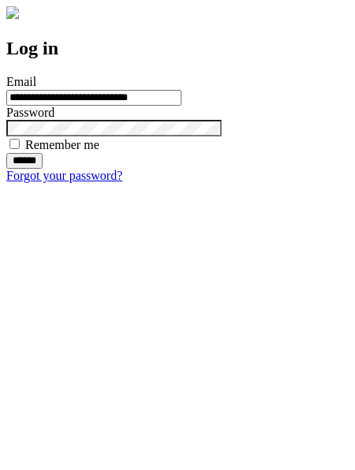 Image resolution: width=355 pixels, height=470 pixels. Describe the element at coordinates (21, 81) in the screenshot. I see `label: Email` at that location.